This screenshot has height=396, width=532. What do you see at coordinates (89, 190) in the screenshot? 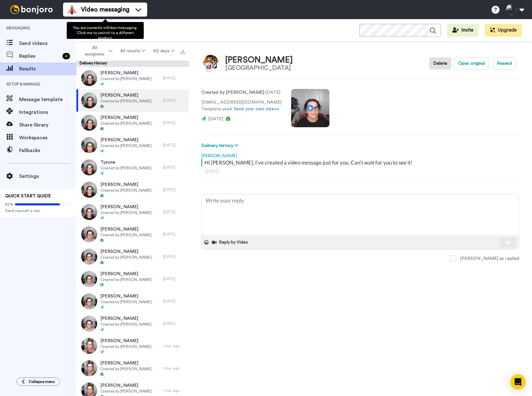
I see `img: 3049ccb9-814e-491e-bad5-6095ff1bd912-thumb.jpg` at bounding box center [89, 190].